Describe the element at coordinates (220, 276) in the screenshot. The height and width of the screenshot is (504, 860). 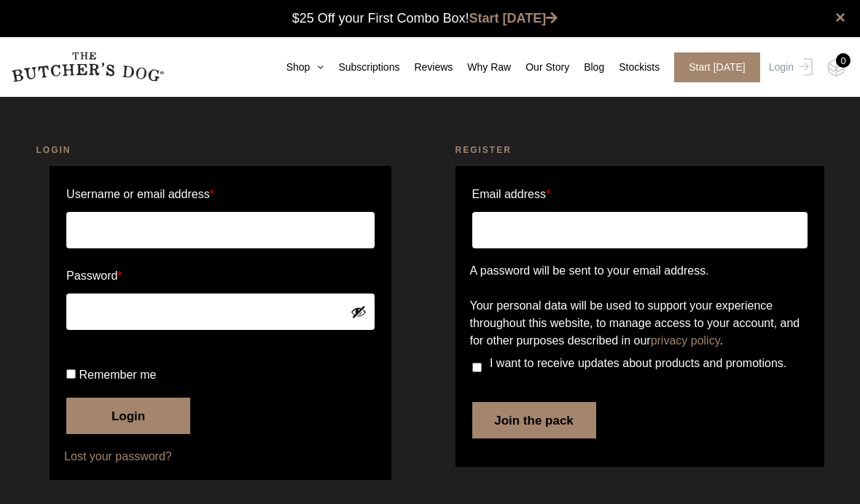
I see `label: Password` at that location.